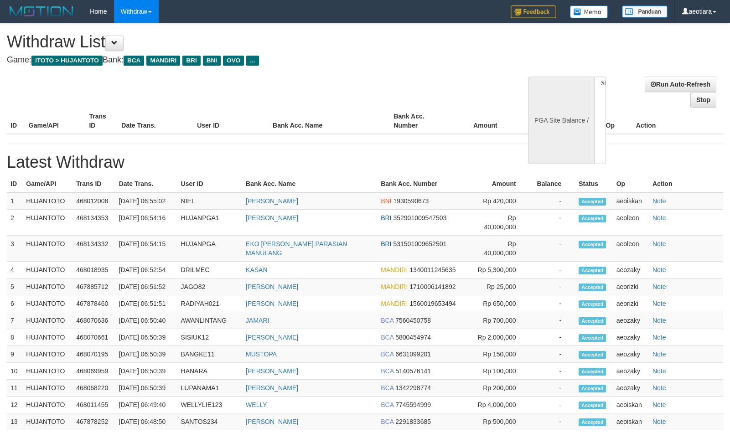 Image resolution: width=730 pixels, height=433 pixels. What do you see at coordinates (594, 184) in the screenshot?
I see `th: Status` at bounding box center [594, 184].